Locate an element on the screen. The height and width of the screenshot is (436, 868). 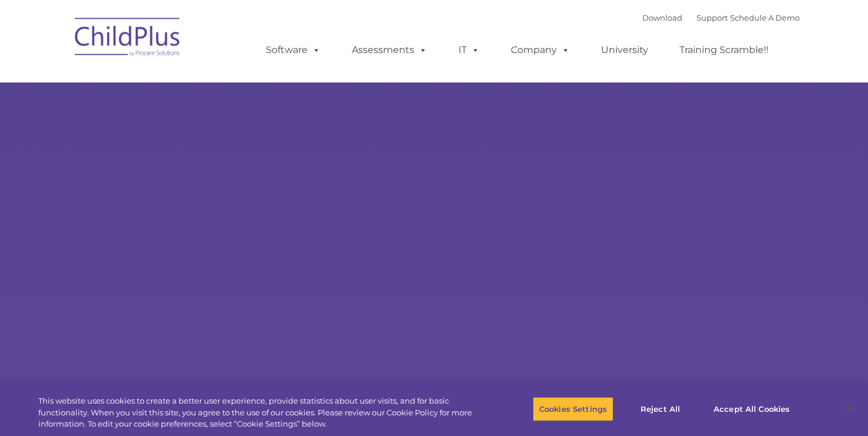
button: Cookies Settings is located at coordinates (572, 410).